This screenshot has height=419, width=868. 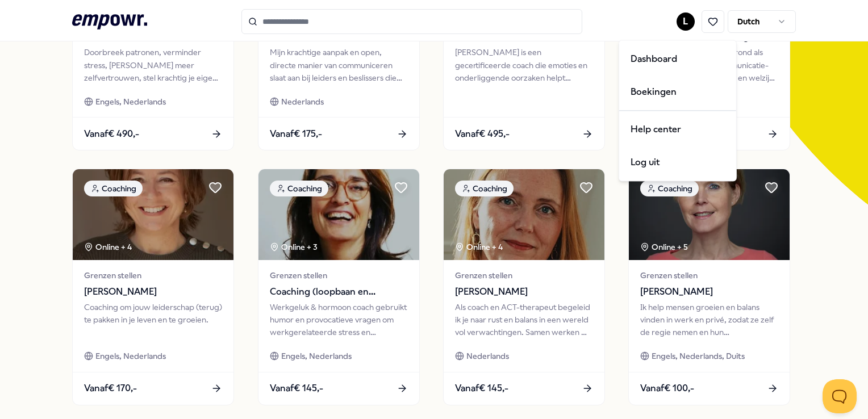 I want to click on a: Dashboard, so click(x=678, y=59).